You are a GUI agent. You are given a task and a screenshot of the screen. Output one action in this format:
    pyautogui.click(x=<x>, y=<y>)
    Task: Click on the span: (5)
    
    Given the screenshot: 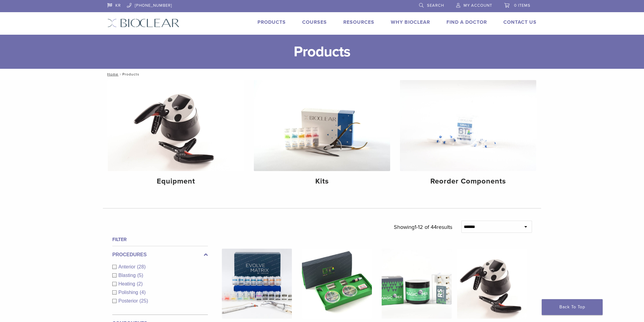 What is the action you would take?
    pyautogui.click(x=140, y=275)
    